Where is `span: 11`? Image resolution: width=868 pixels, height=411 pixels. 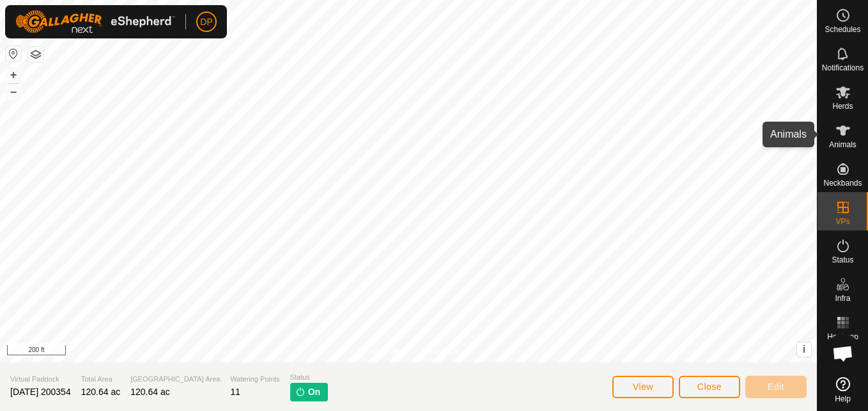
span: 11 is located at coordinates (235, 392).